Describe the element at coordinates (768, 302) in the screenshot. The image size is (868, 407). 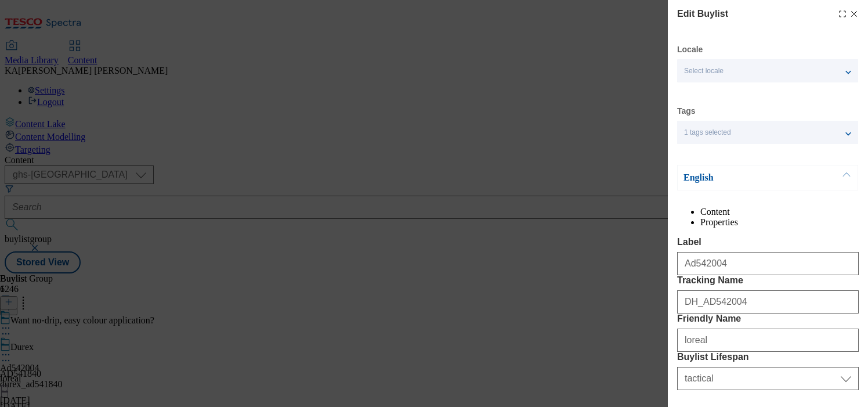
I see `input: Enter Tracking Name` at that location.